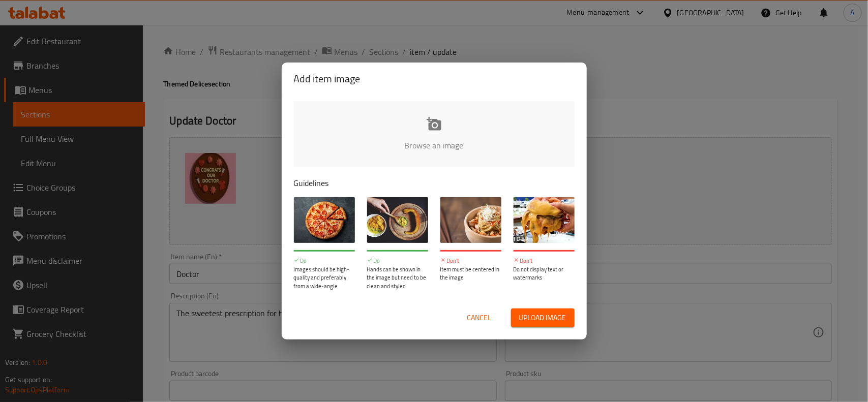 The width and height of the screenshot is (868, 402). I want to click on p: Guidelines, so click(434, 183).